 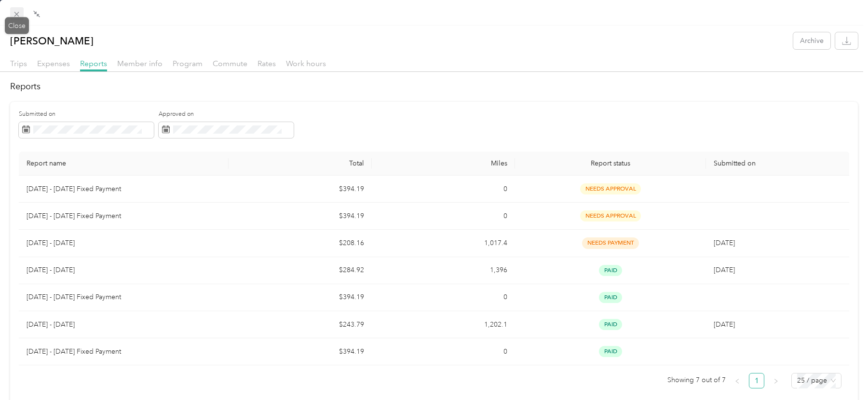 What do you see at coordinates (776, 381) in the screenshot?
I see `li: Next Page` at bounding box center [776, 381].